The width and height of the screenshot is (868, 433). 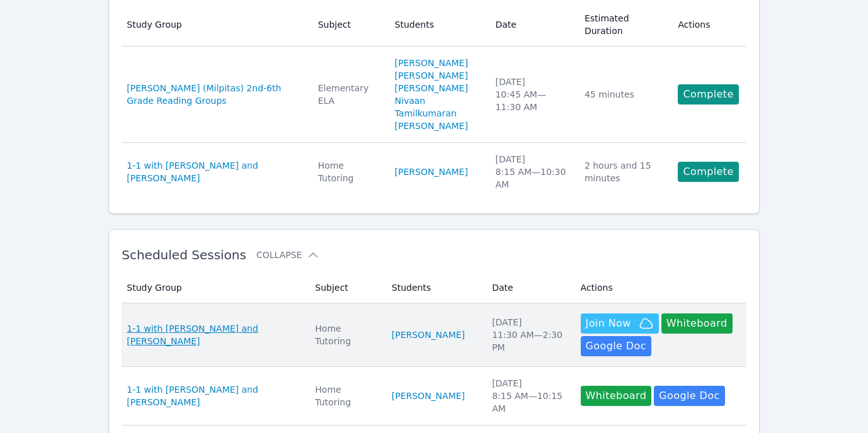 I want to click on th: Estimated Duration, so click(x=623, y=25).